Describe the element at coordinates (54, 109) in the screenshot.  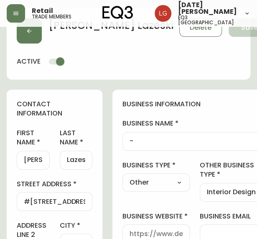
I see `h4: contact information` at that location.